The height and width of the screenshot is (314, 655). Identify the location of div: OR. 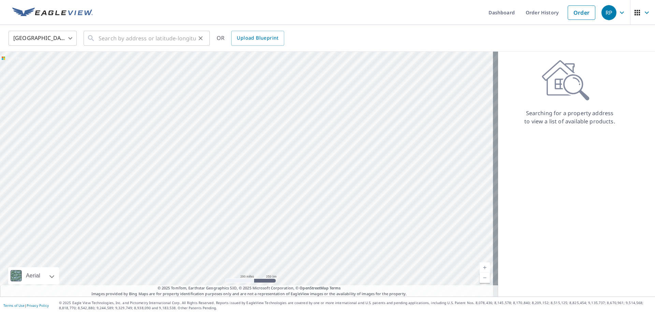
(250, 38).